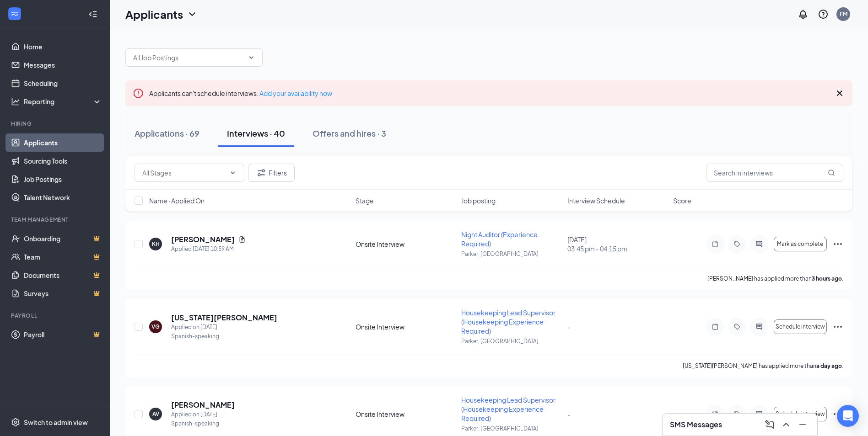 This screenshot has width=868, height=436. I want to click on svg: Settings, so click(16, 423).